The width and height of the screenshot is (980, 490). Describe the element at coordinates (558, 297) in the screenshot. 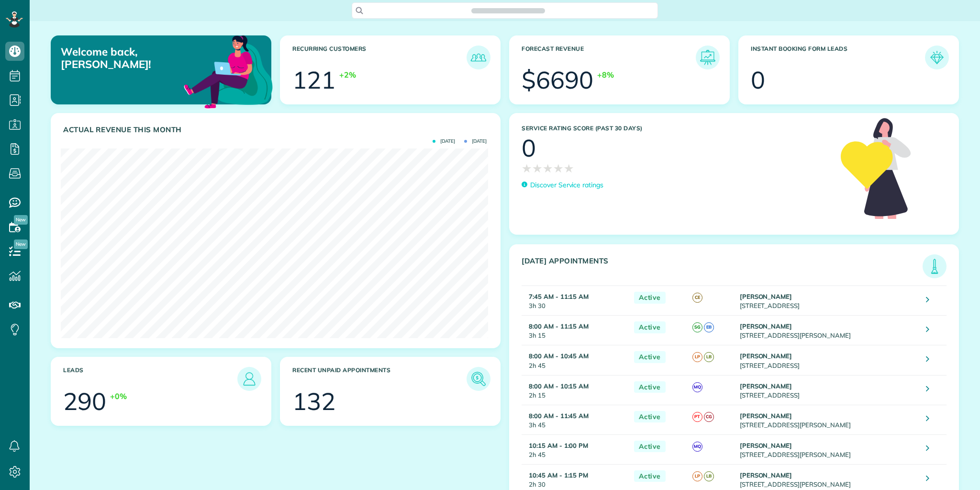

I see `strong: 7:45 AM - 11:15 AM` at that location.